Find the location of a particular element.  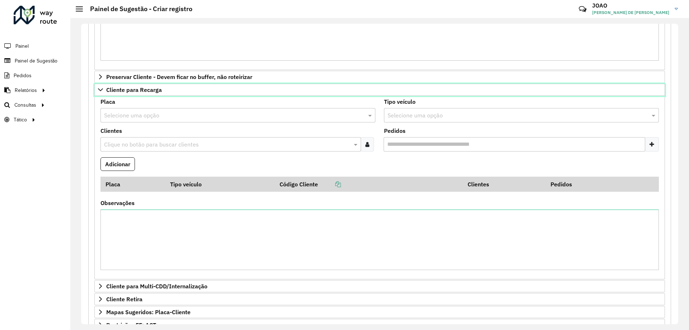

span: Tático is located at coordinates (20, 119).